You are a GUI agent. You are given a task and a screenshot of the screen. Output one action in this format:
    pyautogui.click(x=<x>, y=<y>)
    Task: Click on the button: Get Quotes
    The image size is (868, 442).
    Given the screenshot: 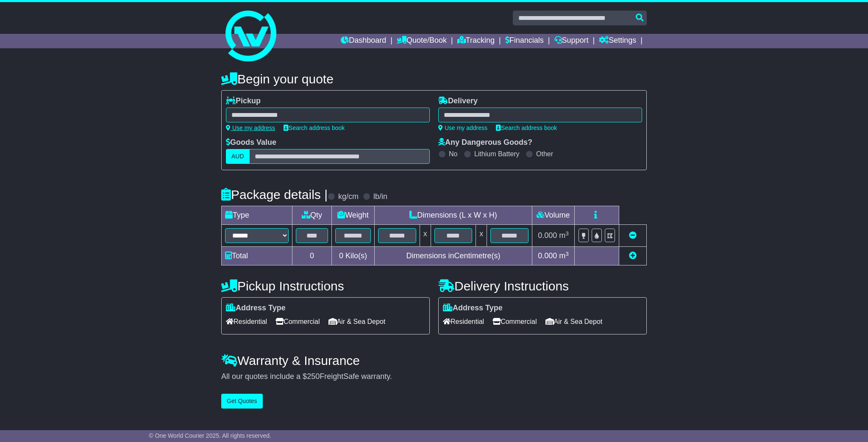 What is the action you would take?
    pyautogui.click(x=242, y=401)
    